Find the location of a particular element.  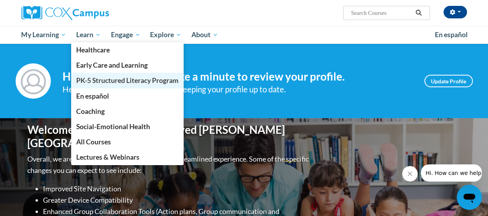

a: Early Care and Learning is located at coordinates (127, 65).